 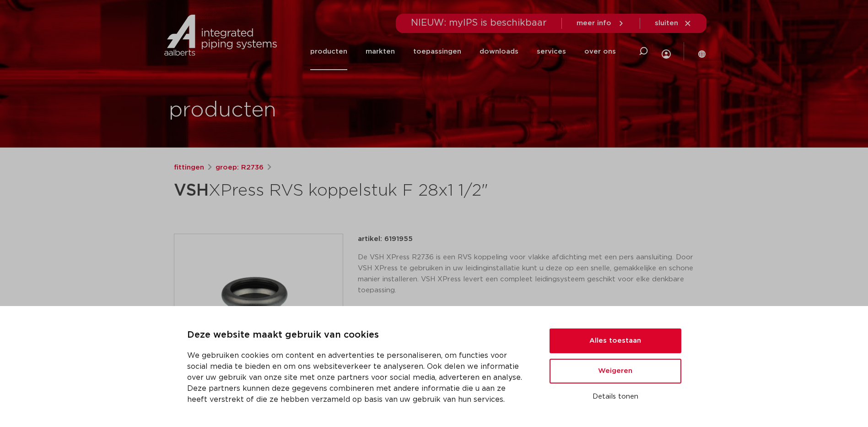 I want to click on strong: VSH, so click(x=191, y=191).